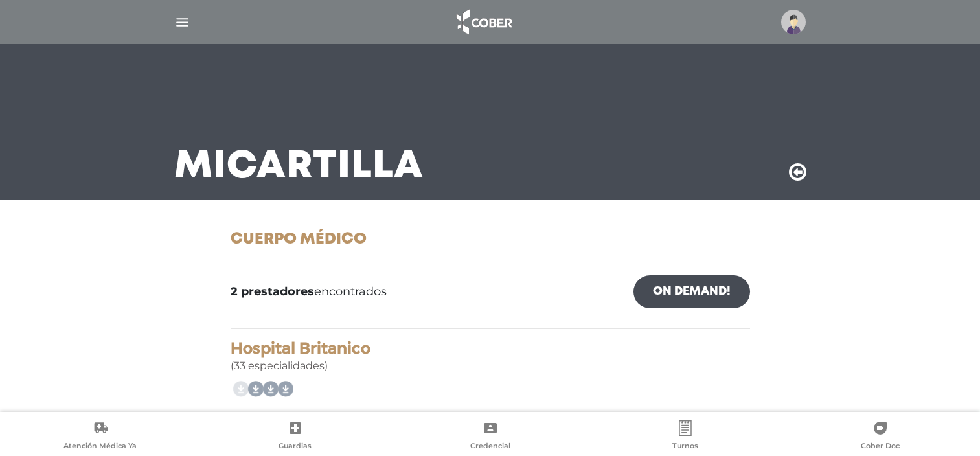 The width and height of the screenshot is (980, 456). Describe the element at coordinates (295, 436) in the screenshot. I see `a: Guardias` at that location.